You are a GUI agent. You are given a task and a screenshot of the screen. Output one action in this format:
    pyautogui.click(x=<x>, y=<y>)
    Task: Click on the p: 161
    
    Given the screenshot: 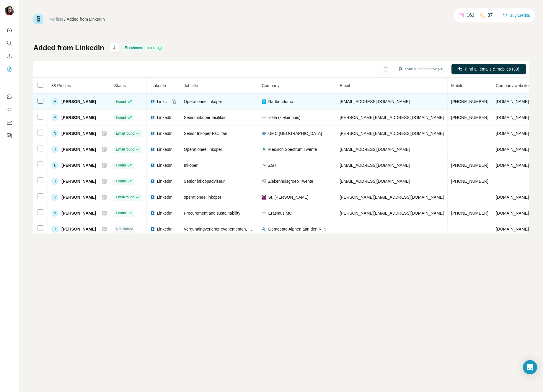 What is the action you would take?
    pyautogui.click(x=470, y=16)
    